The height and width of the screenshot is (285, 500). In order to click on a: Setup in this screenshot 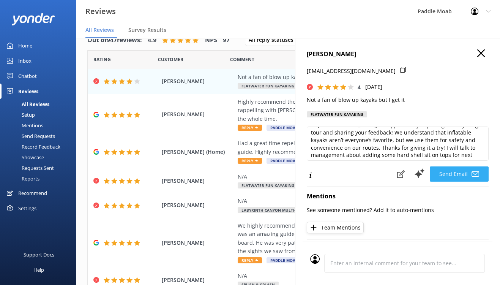, I will do `click(40, 115)`.